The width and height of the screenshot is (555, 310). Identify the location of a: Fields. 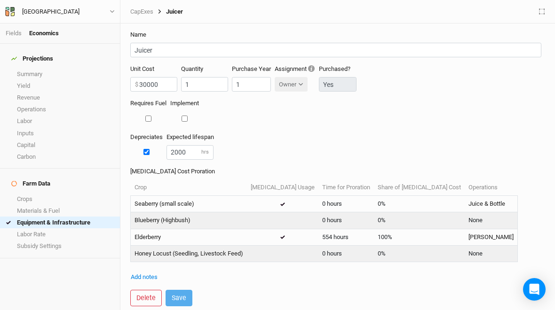
(14, 33).